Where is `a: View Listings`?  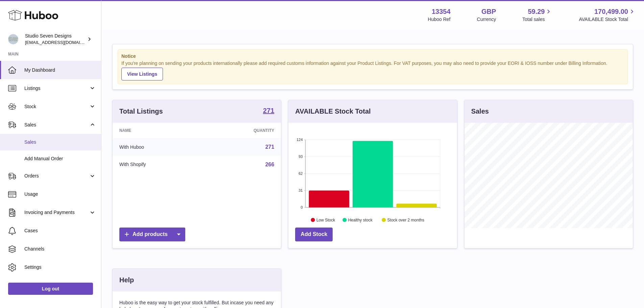 a: View Listings is located at coordinates (142, 74).